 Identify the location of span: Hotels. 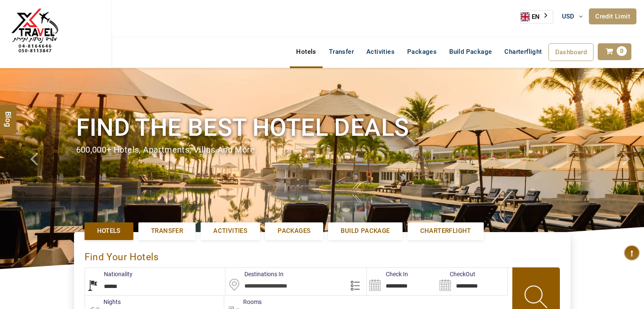
(109, 231).